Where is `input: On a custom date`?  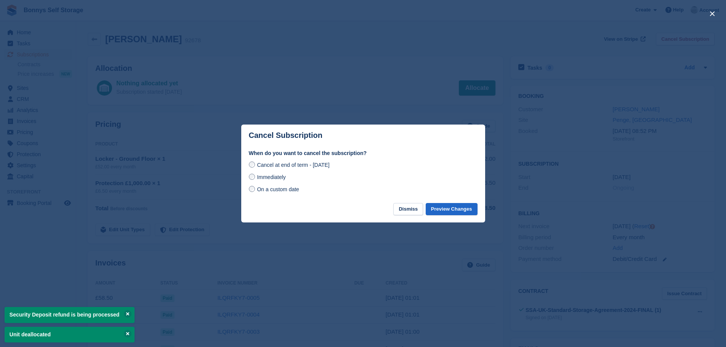
input: On a custom date is located at coordinates (252, 189).